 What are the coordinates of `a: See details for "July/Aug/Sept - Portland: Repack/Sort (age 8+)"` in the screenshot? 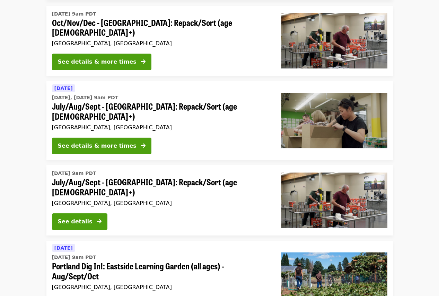 It's located at (219, 120).